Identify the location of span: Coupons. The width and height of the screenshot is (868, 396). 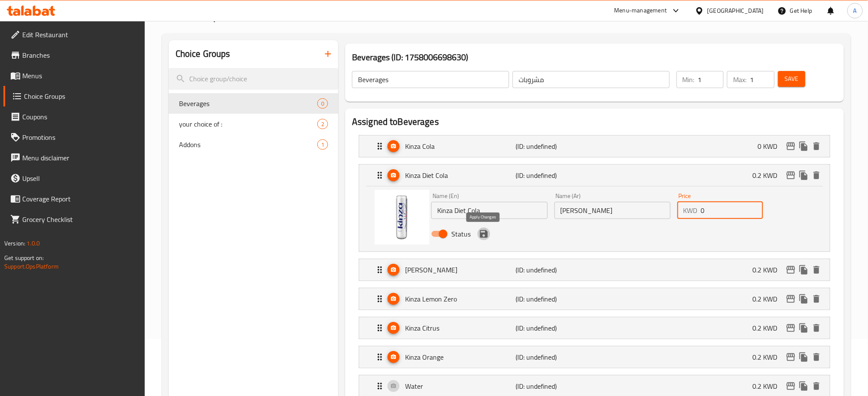
(80, 117).